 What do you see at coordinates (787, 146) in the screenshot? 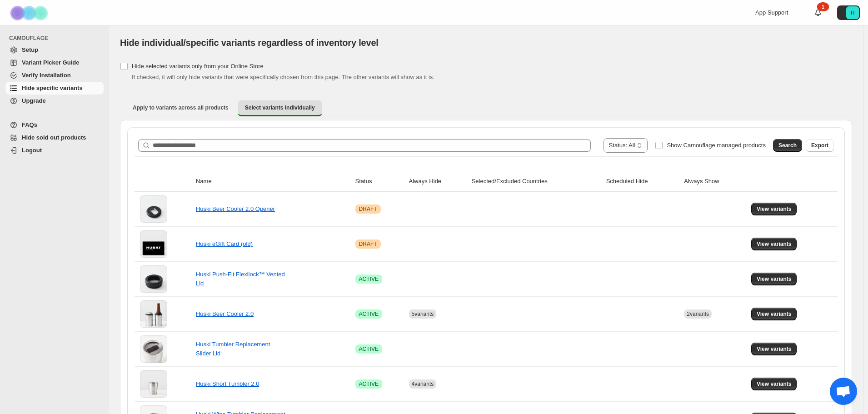
I see `button: Search` at bounding box center [787, 146].